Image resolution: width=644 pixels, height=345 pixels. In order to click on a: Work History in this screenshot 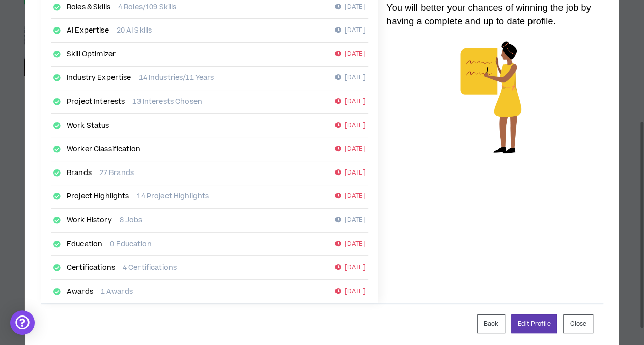, I will do `click(89, 220)`.